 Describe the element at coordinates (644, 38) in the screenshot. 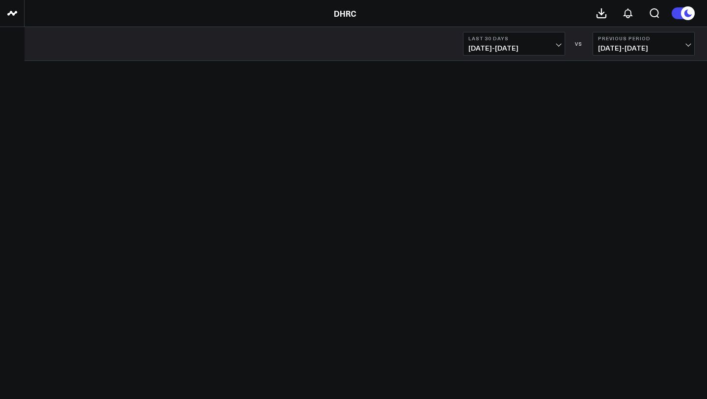

I see `b: Previous Period` at that location.